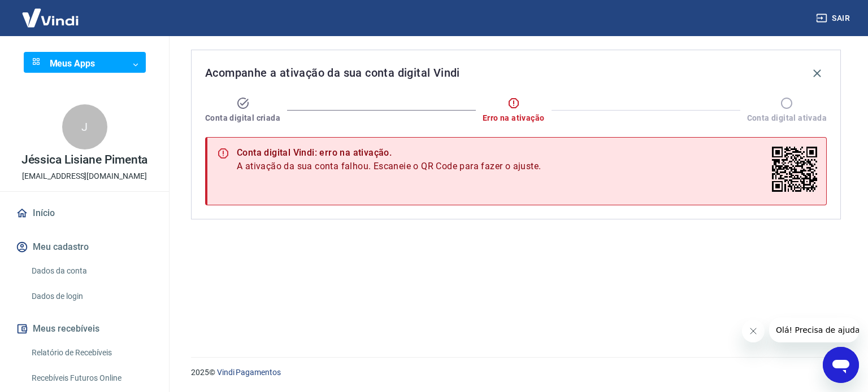 The width and height of the screenshot is (868, 392). Describe the element at coordinates (513, 118) in the screenshot. I see `span: Erro na ativação` at that location.